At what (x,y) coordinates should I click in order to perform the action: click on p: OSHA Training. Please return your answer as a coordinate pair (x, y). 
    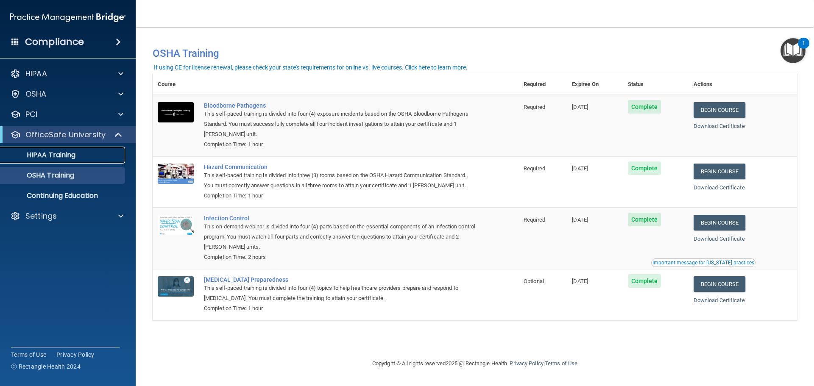
    Looking at the image, I should click on (40, 176).